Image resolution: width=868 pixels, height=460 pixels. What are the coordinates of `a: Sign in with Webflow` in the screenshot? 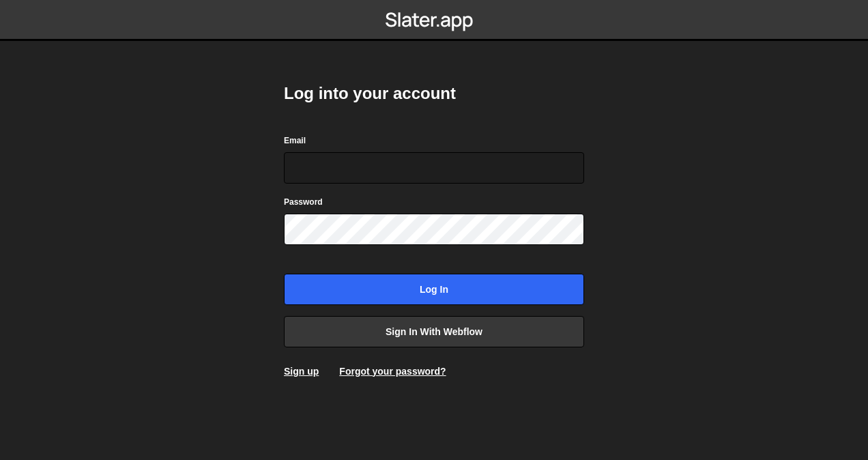 It's located at (434, 332).